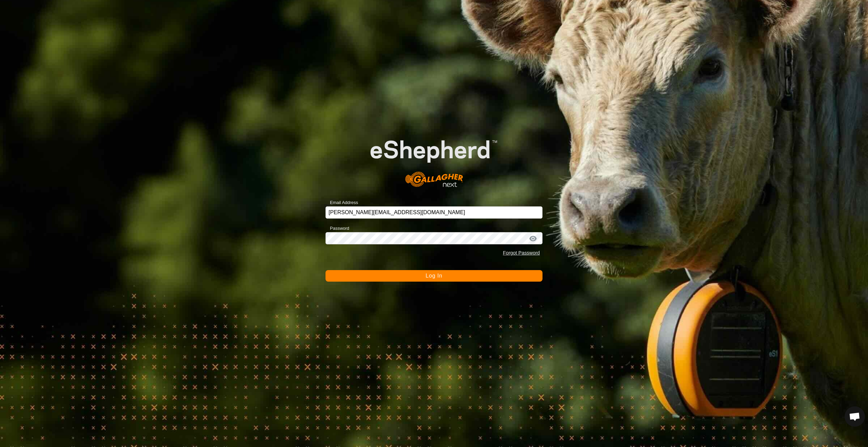  What do you see at coordinates (855, 416) in the screenshot?
I see `div: Open chat` at bounding box center [855, 416].